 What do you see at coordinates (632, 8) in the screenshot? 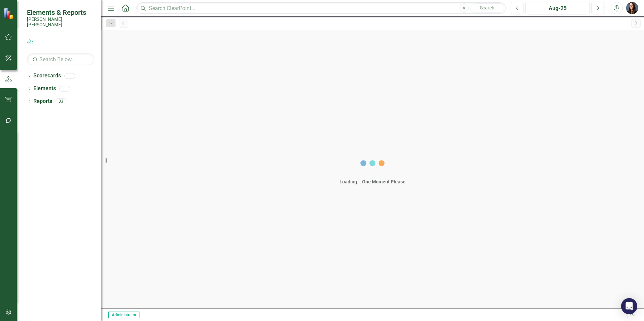
I see `button: Tami Griswold` at bounding box center [632, 8].